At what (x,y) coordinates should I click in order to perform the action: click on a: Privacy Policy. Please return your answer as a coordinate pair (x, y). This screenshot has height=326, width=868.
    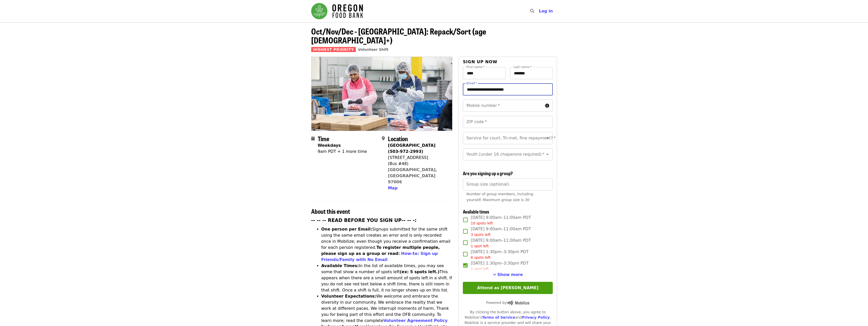
    Looking at the image, I should click on (535, 318).